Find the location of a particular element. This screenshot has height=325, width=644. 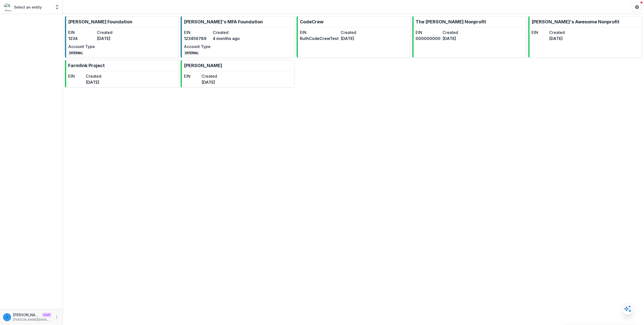

dd: 123456789 is located at coordinates (197, 39).